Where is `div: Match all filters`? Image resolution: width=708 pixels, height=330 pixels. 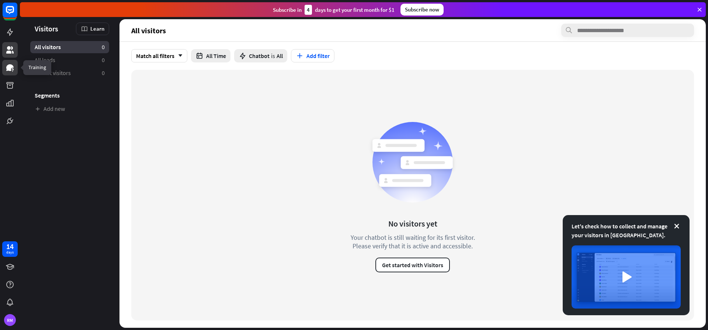 div: Match all filters is located at coordinates (159, 56).